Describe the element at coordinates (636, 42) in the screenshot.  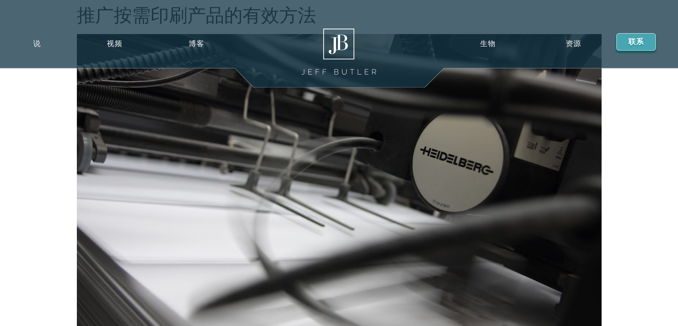
I see `a: 联系` at that location.